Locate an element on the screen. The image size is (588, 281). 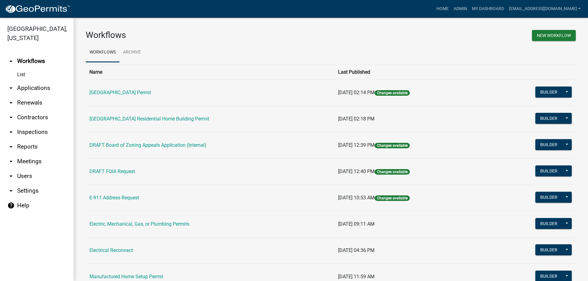
a: DRAFT Board of Zoning Appeals Application (Internal) is located at coordinates (148, 145).